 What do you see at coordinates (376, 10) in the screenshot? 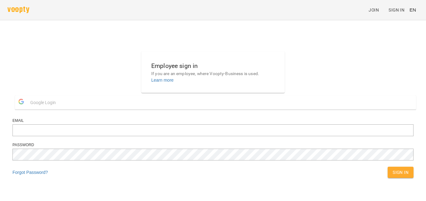
I see `a: Join` at bounding box center [376, 10].